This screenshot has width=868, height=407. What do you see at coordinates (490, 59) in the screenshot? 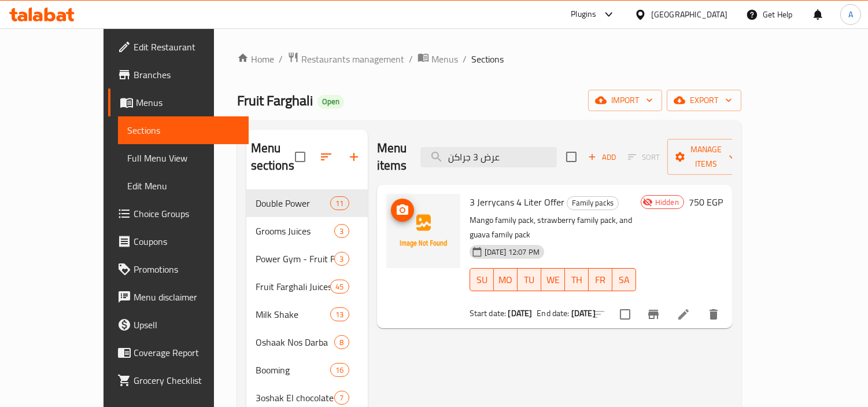
I see `nav: breadcrumb` at bounding box center [490, 59].